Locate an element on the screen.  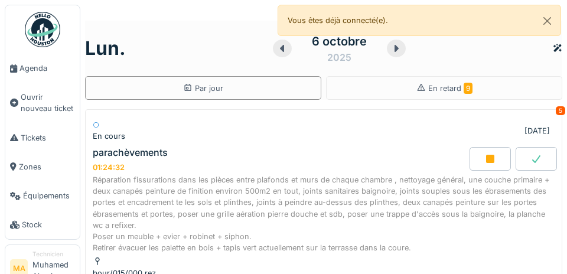
span: Équipements is located at coordinates (49, 196).